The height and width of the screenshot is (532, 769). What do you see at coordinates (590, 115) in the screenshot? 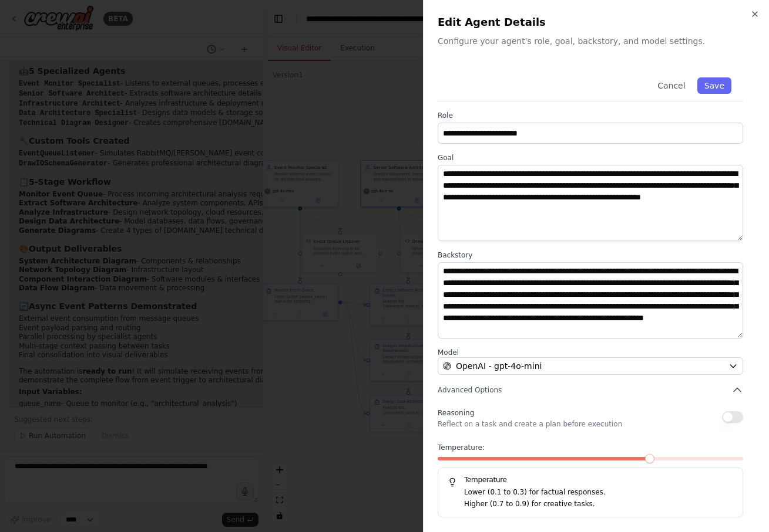
I see `label: Role` at bounding box center [590, 115].